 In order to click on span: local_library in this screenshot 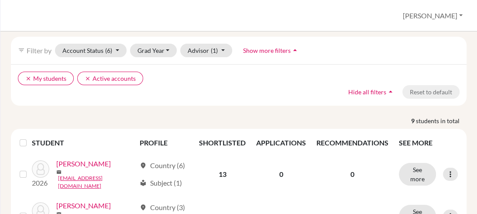, I will do `click(143, 183)`.